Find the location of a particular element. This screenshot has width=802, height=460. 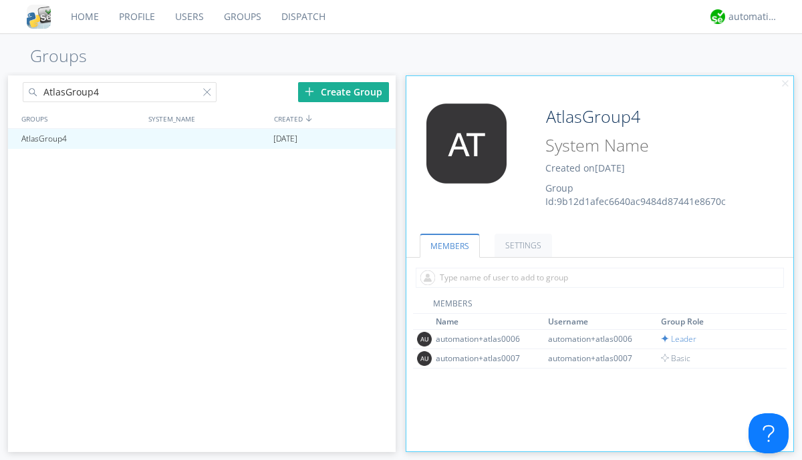

span: Basic is located at coordinates (675, 358).